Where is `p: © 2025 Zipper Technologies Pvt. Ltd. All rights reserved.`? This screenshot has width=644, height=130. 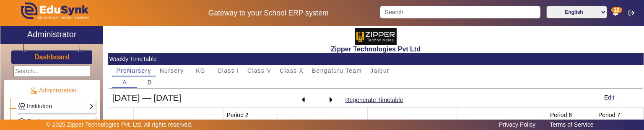
p: © 2025 Zipper Technologies Pvt. Ltd. All rights reserved. is located at coordinates (119, 125).